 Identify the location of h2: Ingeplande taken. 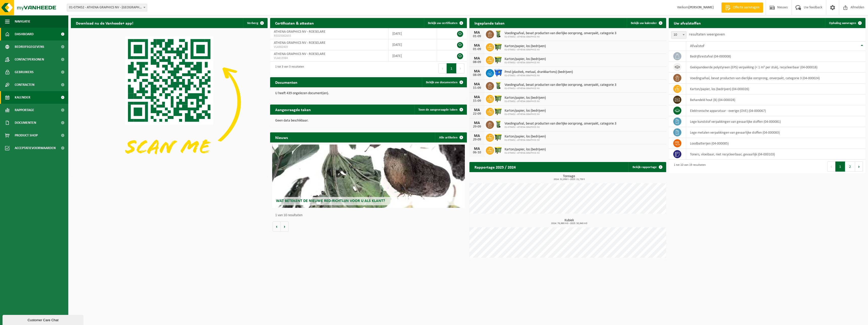
(489, 23).